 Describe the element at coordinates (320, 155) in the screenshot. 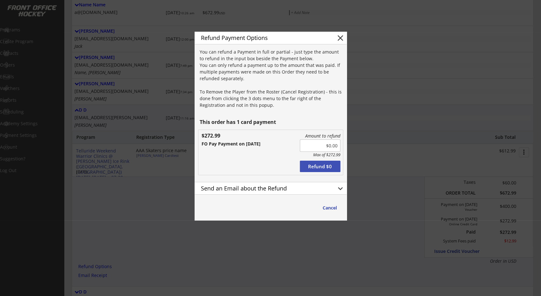

I see `div: Max of $272.99` at that location.